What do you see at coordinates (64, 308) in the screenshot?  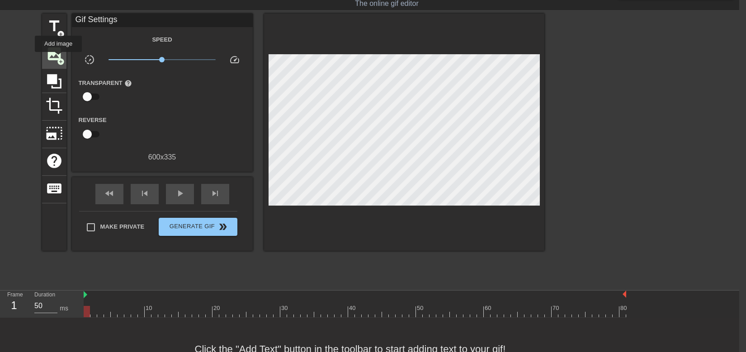 I see `div: ms` at bounding box center [64, 308].